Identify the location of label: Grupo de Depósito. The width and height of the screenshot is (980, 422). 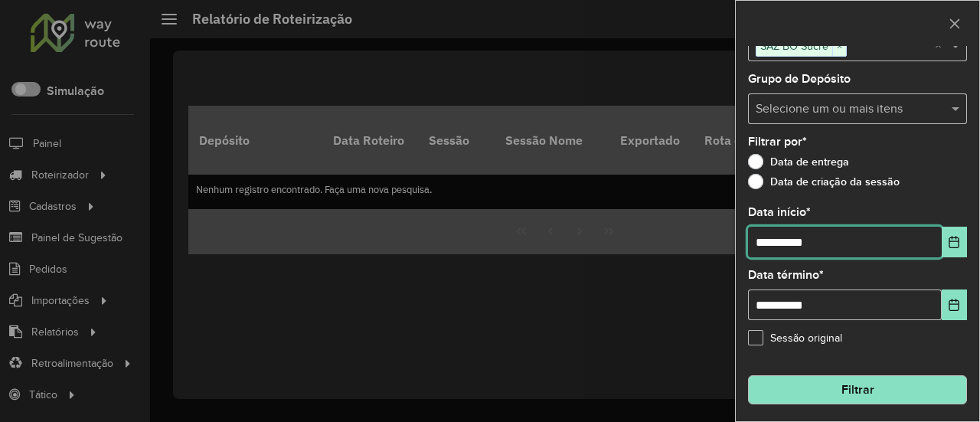
(799, 79).